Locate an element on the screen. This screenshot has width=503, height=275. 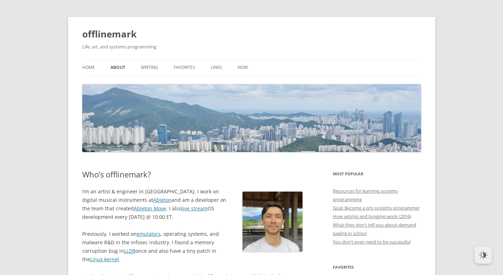
h2: Life, art, and systems programming is located at coordinates (252, 47).